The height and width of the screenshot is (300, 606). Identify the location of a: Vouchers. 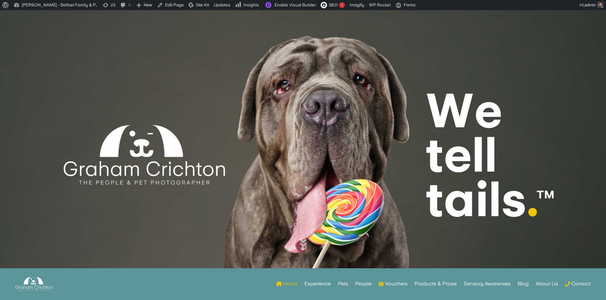
(393, 284).